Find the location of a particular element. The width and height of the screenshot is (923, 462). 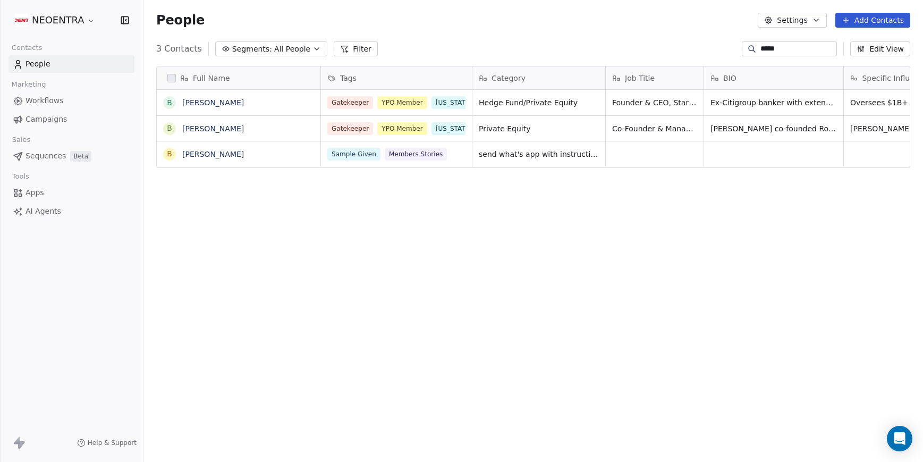

span: Co-Founder & Managing Partner, RockWood Equity Partners​ is located at coordinates (655, 129).